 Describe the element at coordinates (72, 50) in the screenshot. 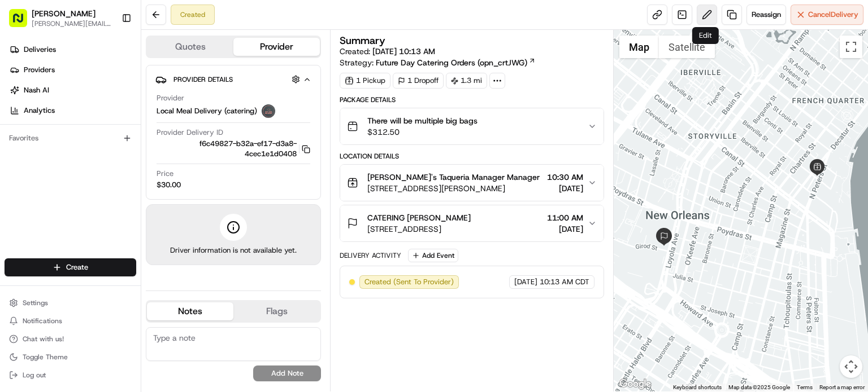

I see `a: Deliveries` at that location.